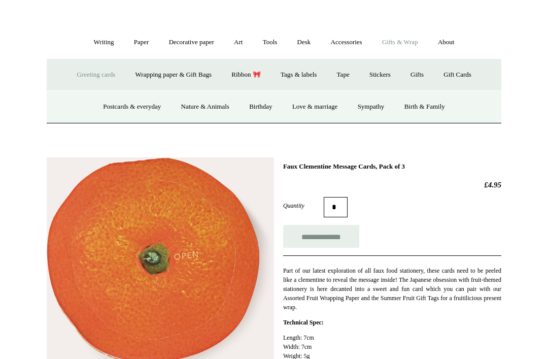 The width and height of the screenshot is (548, 359). What do you see at coordinates (343, 75) in the screenshot?
I see `a: Tape` at bounding box center [343, 75].